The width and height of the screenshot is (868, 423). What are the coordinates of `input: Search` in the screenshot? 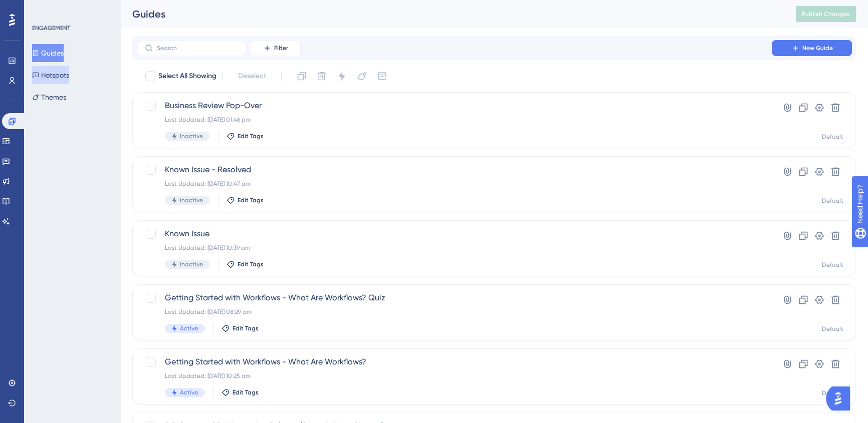 It's located at (198, 48).